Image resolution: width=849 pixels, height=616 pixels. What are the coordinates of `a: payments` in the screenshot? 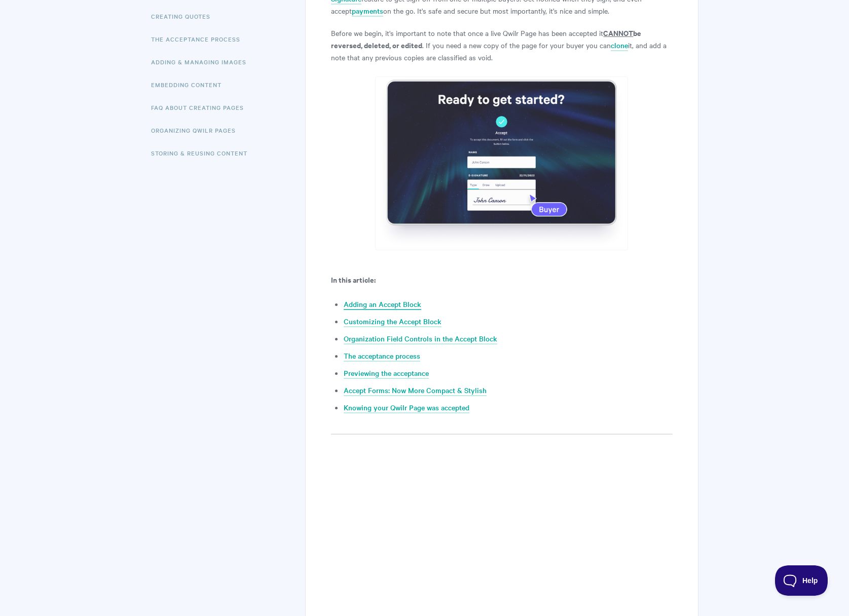 It's located at (367, 11).